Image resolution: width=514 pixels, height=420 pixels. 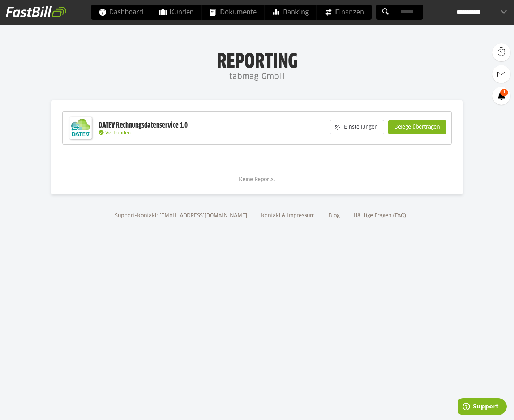 I want to click on span: Support, so click(x=28, y=8).